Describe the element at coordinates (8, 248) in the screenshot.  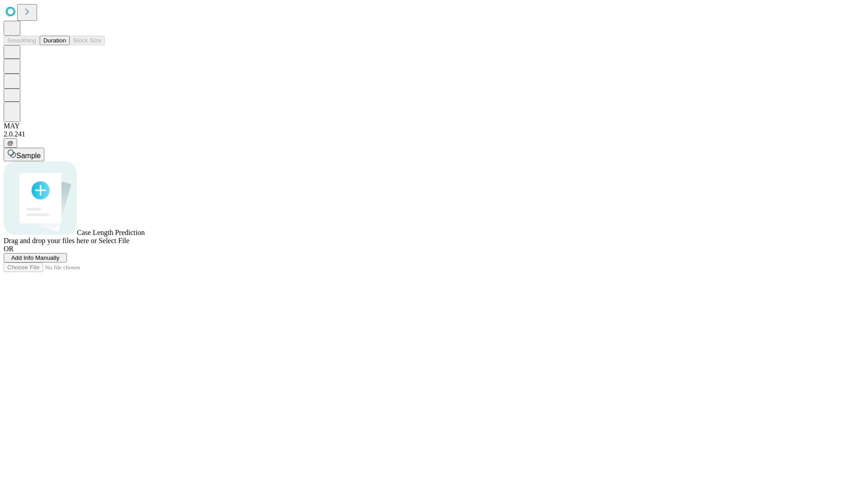
I see `span: OR` at that location.